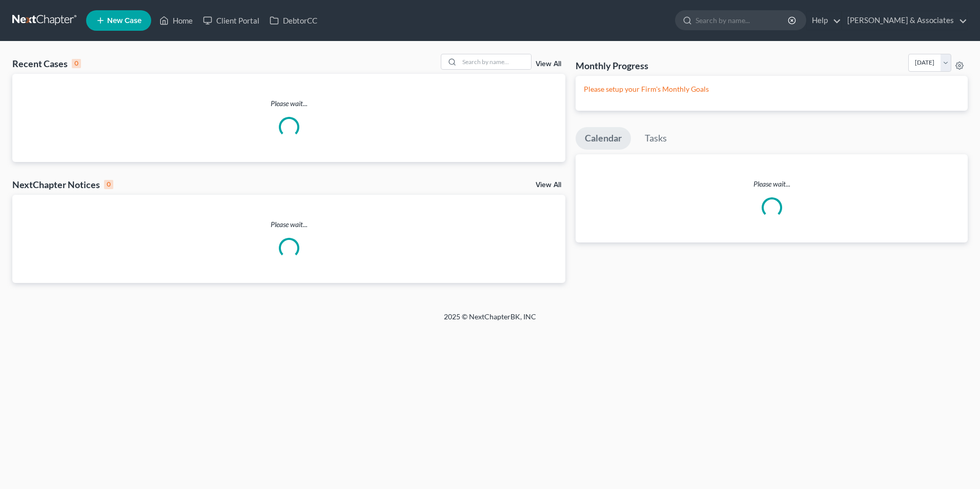  What do you see at coordinates (612, 66) in the screenshot?
I see `h3: Monthly Progress` at bounding box center [612, 66].